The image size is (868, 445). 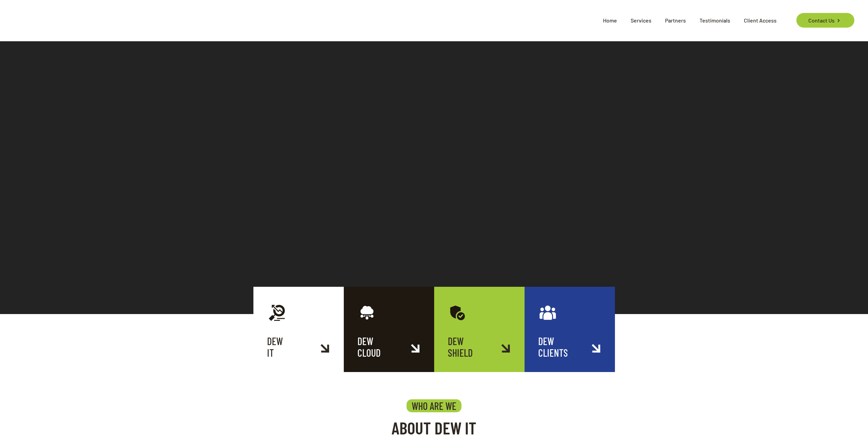 What do you see at coordinates (715, 20) in the screenshot?
I see `span: Testimonials` at bounding box center [715, 20].